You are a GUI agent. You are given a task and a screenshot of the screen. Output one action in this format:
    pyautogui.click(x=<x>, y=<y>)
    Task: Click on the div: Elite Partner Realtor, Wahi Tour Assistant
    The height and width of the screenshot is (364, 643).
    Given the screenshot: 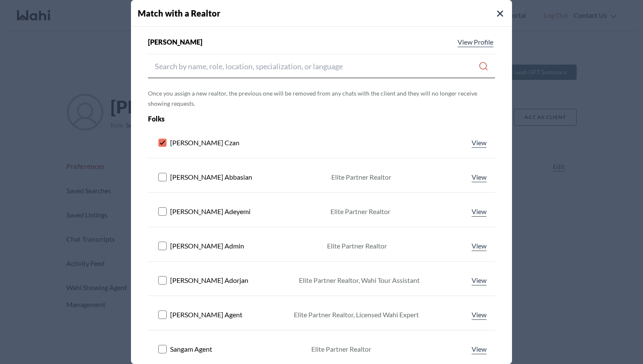 What is the action you would take?
    pyautogui.click(x=359, y=280)
    